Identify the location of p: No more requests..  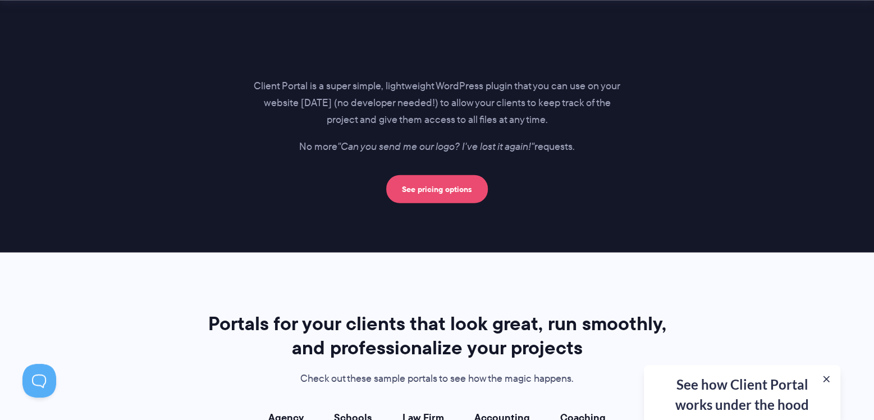
(437, 147).